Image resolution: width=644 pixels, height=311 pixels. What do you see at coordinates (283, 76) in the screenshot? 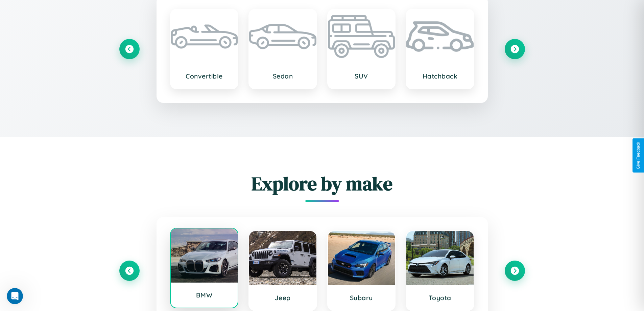
I see `h3: Sedan` at bounding box center [283, 76].